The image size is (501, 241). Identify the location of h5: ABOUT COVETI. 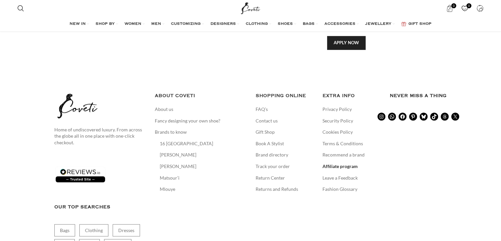
(200, 96).